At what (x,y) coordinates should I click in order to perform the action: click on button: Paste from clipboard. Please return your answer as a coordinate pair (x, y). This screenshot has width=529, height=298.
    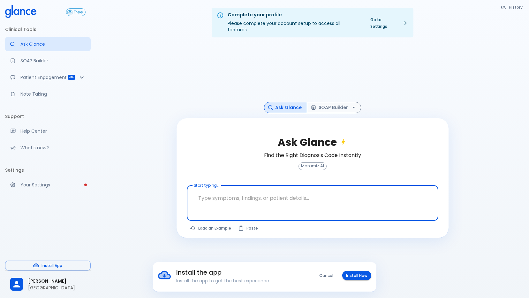
    Looking at the image, I should click on (248, 228).